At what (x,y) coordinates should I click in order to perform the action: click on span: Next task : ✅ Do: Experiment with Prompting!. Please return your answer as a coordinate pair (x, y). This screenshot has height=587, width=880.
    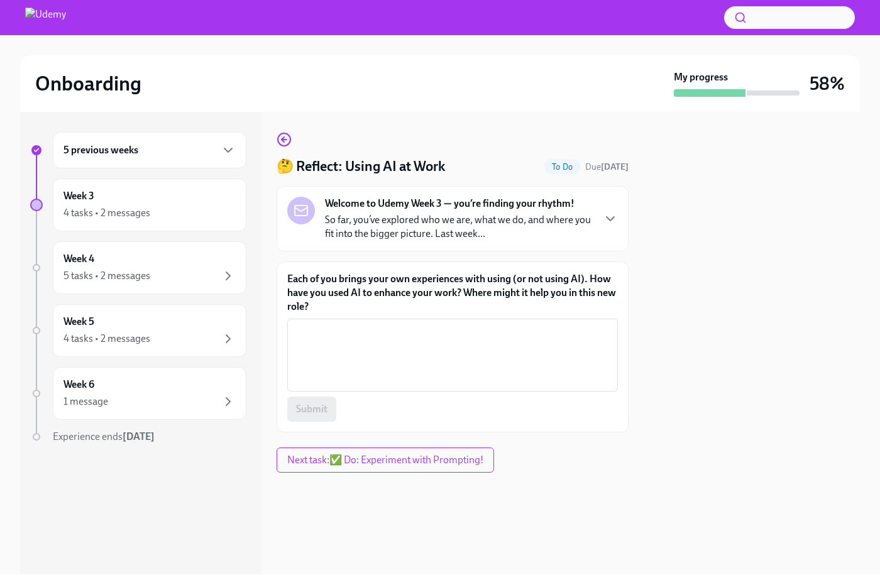
    Looking at the image, I should click on (385, 460).